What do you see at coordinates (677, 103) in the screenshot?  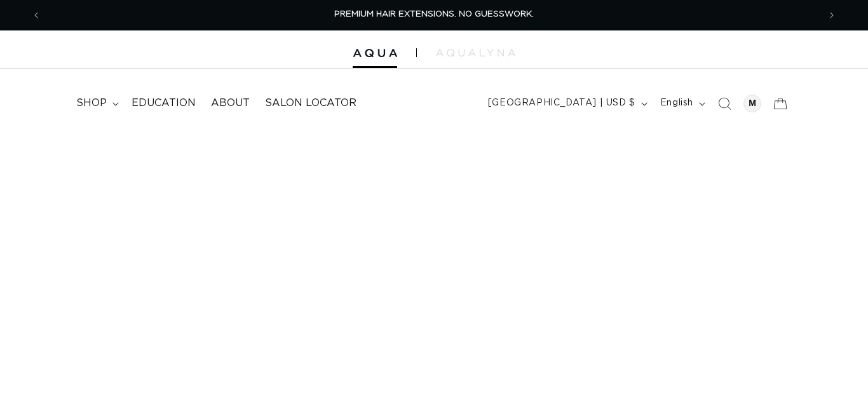 I see `span: English` at bounding box center [677, 103].